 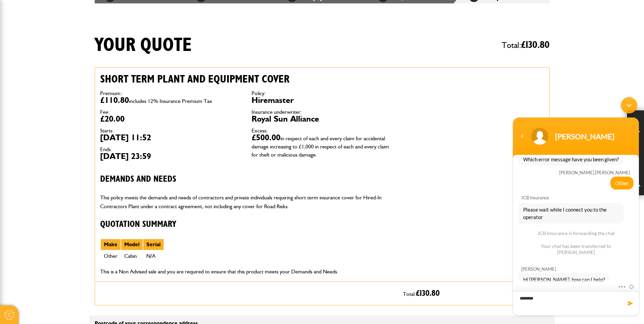 What do you see at coordinates (153, 244) in the screenshot?
I see `th: Serial` at bounding box center [153, 244].